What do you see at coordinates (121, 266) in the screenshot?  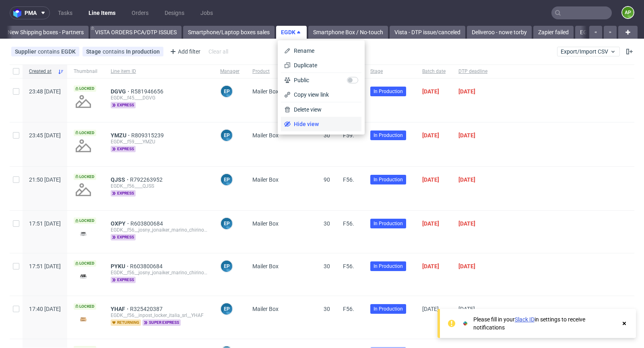 I see `span: PYKU` at bounding box center [121, 266].